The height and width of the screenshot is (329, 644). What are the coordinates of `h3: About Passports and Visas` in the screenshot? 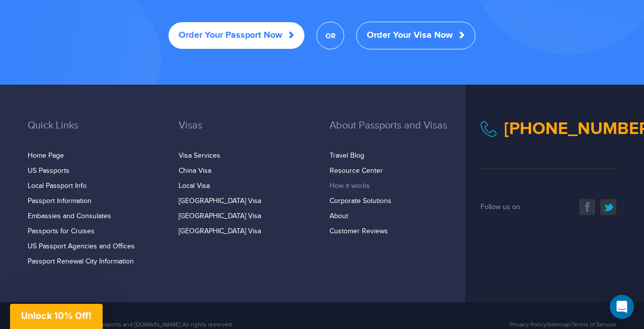 It's located at (398, 133).